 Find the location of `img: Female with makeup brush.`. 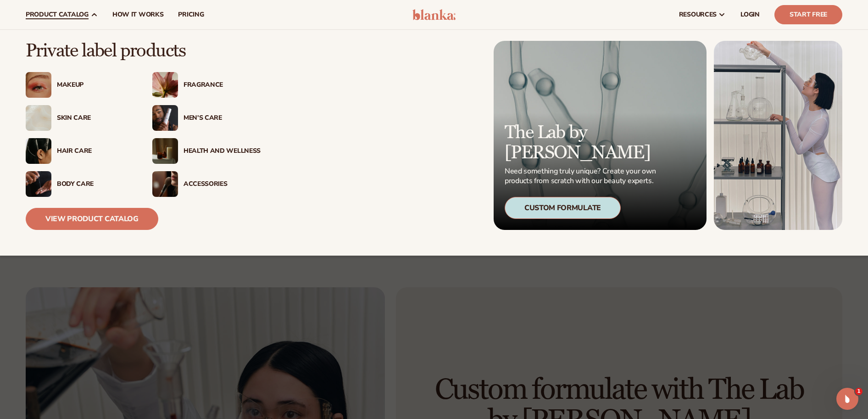

img: Female with makeup brush. is located at coordinates (165, 184).